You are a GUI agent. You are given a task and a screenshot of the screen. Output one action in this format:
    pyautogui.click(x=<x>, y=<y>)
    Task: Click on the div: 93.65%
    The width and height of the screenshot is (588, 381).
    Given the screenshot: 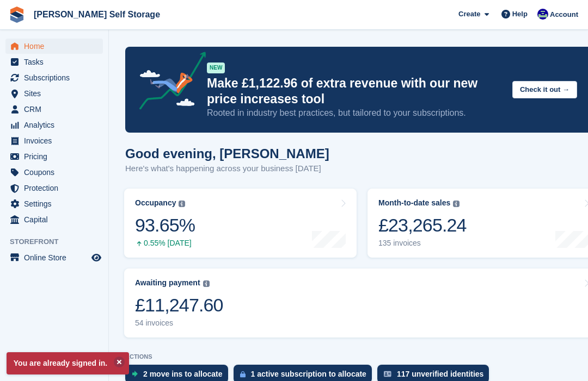 What is the action you would take?
    pyautogui.click(x=165, y=225)
    